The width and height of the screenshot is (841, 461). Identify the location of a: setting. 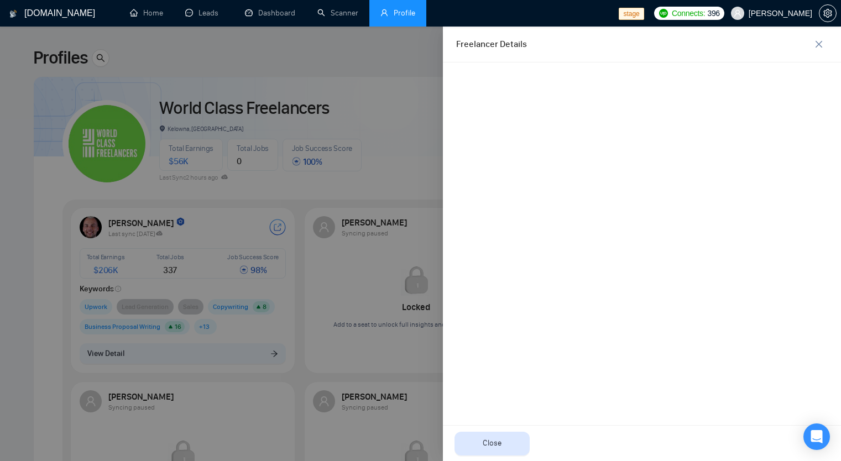
(827, 13).